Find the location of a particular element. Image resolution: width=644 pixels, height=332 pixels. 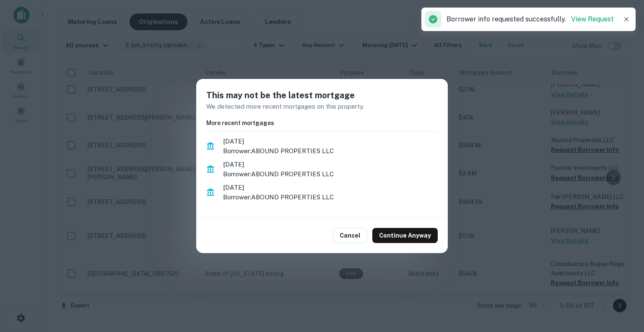

h5: This may not be the latest mortgage is located at coordinates (322, 95).